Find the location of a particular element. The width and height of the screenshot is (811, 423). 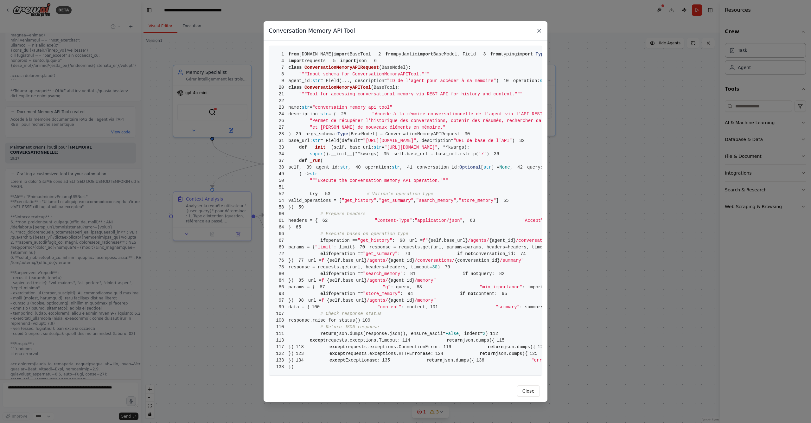

span: , indent= is located at coordinates (471, 334).